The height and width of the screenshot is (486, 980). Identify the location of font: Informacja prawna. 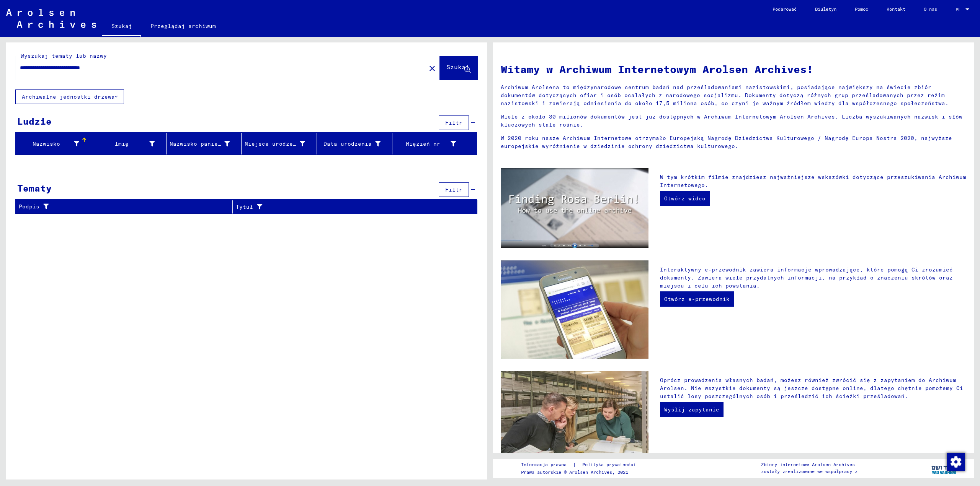
(543, 464).